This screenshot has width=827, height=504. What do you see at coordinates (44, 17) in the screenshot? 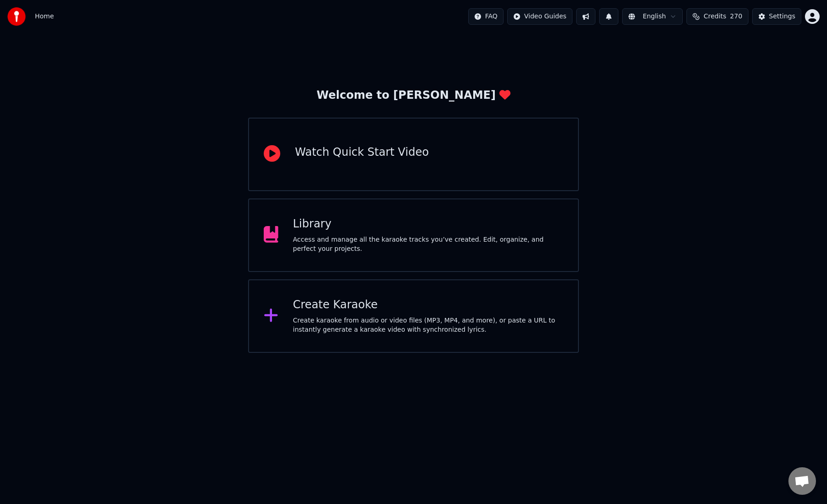
I see `nav: breadcrumb` at bounding box center [44, 17].